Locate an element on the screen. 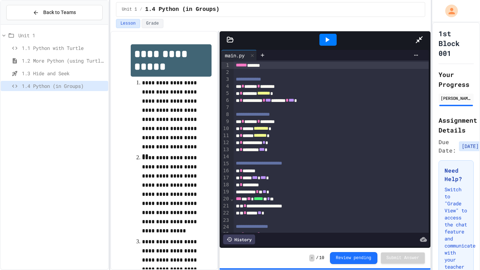 The width and height of the screenshot is (480, 270). button: Back to Teams is located at coordinates (54, 12).